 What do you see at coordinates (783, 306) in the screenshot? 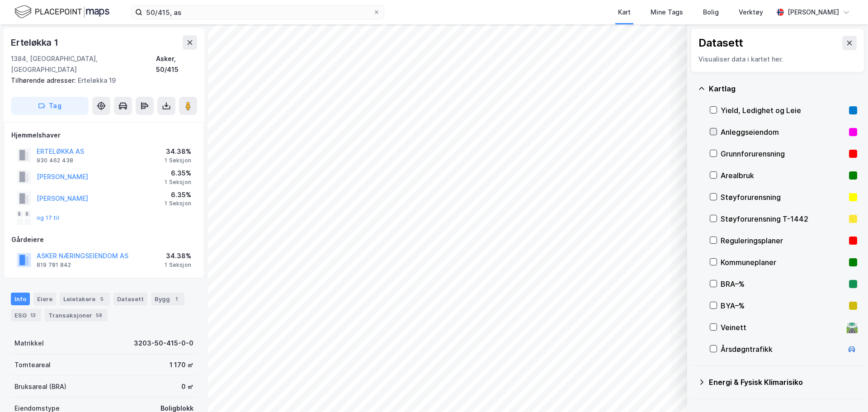
I see `div: BYA–%` at bounding box center [783, 306].